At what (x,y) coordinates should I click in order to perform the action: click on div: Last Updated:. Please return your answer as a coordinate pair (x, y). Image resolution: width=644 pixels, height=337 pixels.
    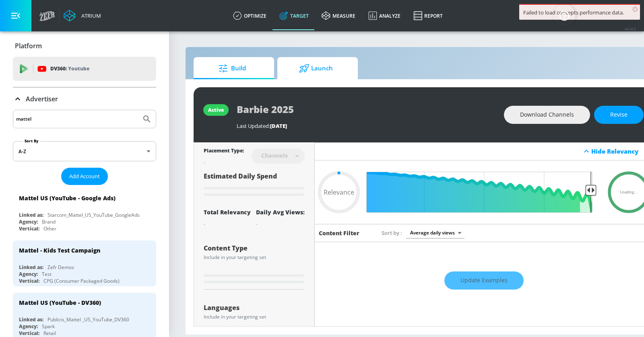
    Looking at the image, I should click on (366, 126).